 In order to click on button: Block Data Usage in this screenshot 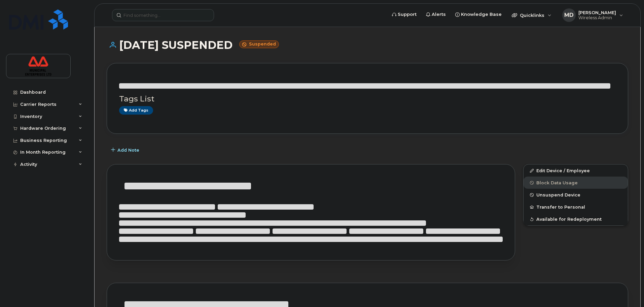, I will do `click(576, 183)`.